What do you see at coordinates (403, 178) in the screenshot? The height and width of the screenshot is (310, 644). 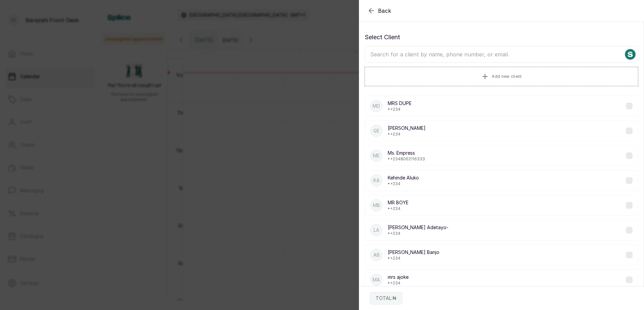 I see `p: Kehinde Aluko` at bounding box center [403, 178].